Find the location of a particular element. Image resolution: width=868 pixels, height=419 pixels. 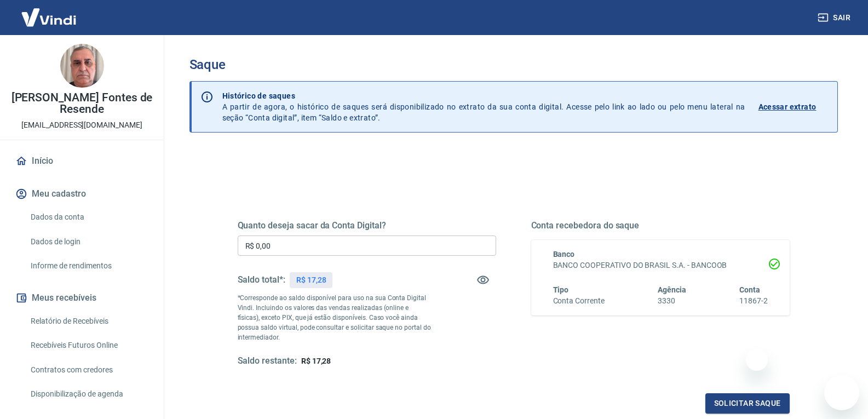

a: Recebíveis Futuros Online is located at coordinates (88, 345).